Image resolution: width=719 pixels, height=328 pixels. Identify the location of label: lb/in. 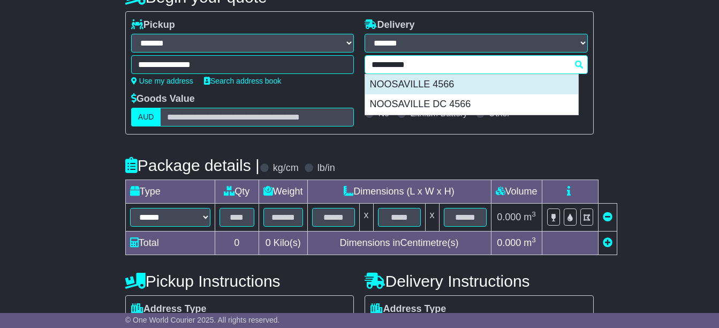
(326, 168).